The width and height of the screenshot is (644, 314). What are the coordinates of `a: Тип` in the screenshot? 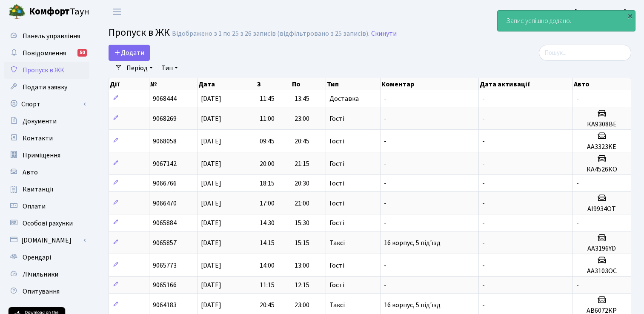 It's located at (169, 68).